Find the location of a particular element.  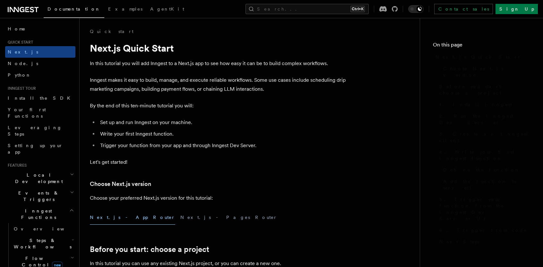

a: Define the function is located at coordinates (485, 170).